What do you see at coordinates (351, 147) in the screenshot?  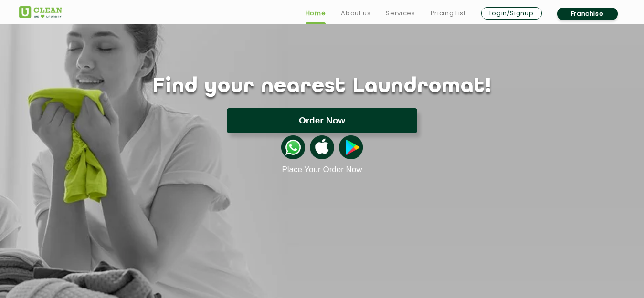 I see `img: playstoreicon.png` at bounding box center [351, 147].